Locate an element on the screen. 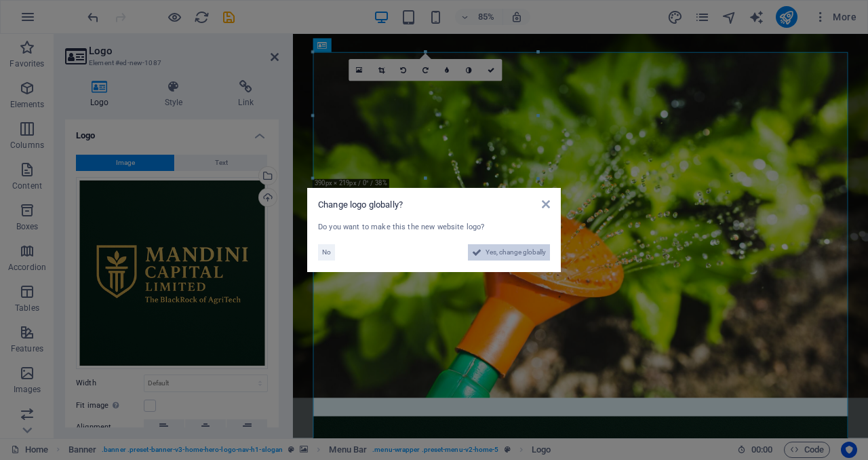 Image resolution: width=868 pixels, height=460 pixels. span: Change logo globally? is located at coordinates (360, 204).